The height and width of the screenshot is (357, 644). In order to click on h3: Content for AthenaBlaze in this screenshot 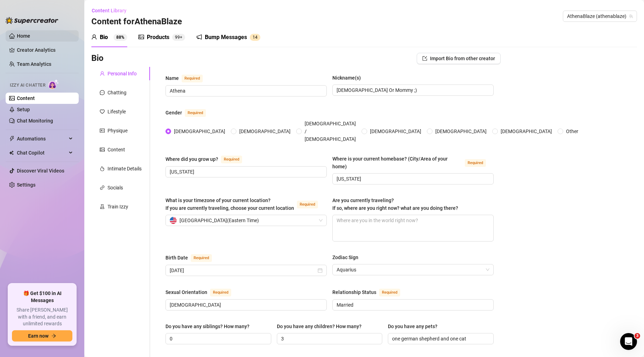, I will do `click(137, 22)`.